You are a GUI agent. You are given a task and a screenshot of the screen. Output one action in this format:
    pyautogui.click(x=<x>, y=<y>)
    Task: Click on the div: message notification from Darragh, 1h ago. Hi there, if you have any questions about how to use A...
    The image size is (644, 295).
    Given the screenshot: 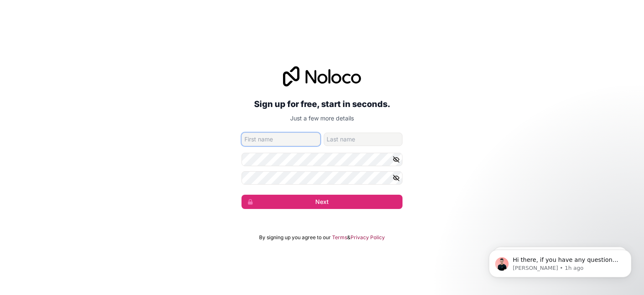 What is the action you would take?
    pyautogui.click(x=84, y=31)
    